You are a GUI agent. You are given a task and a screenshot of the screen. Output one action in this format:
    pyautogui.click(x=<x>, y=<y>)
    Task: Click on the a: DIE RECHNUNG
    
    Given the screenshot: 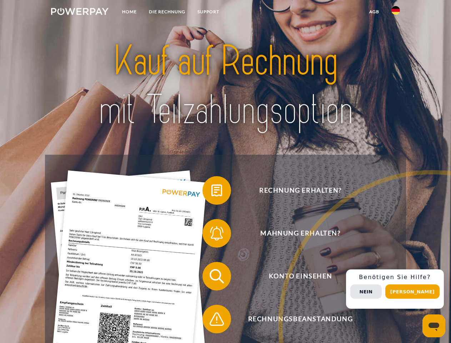 What is the action you would take?
    pyautogui.click(x=167, y=12)
    